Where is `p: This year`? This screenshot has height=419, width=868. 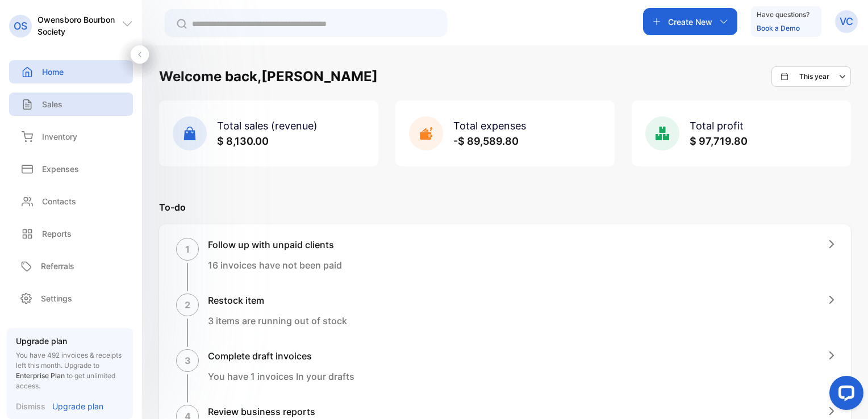 p: This year is located at coordinates (814, 77).